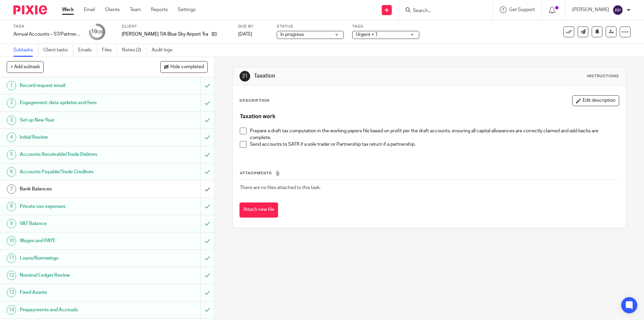 This screenshot has width=644, height=320. I want to click on strong: Taxation work, so click(258, 116).